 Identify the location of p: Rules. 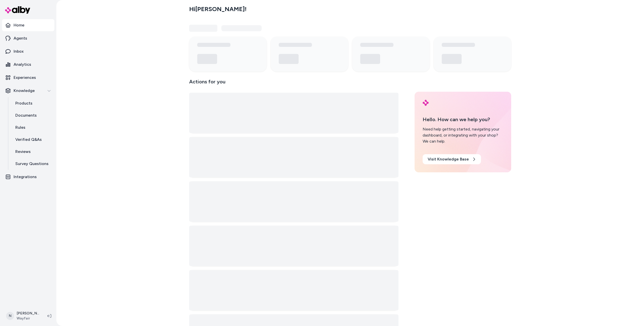
(20, 127).